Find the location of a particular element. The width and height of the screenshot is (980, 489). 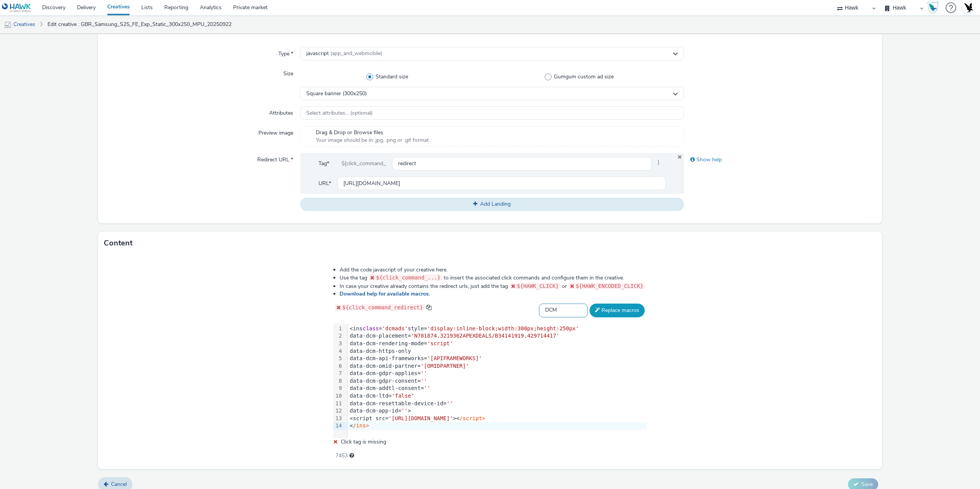

img: Hawk Academy is located at coordinates (933, 8).